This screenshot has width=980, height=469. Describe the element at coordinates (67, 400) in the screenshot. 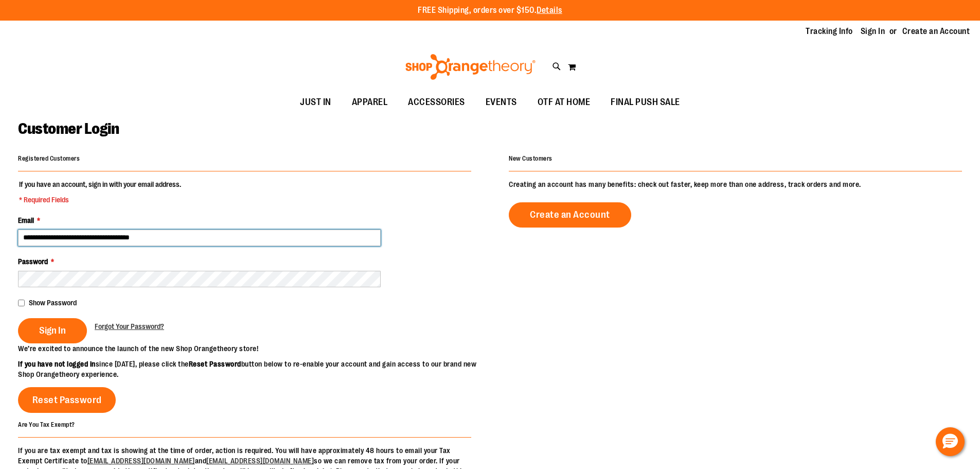

I see `a: Reset Password` at that location.